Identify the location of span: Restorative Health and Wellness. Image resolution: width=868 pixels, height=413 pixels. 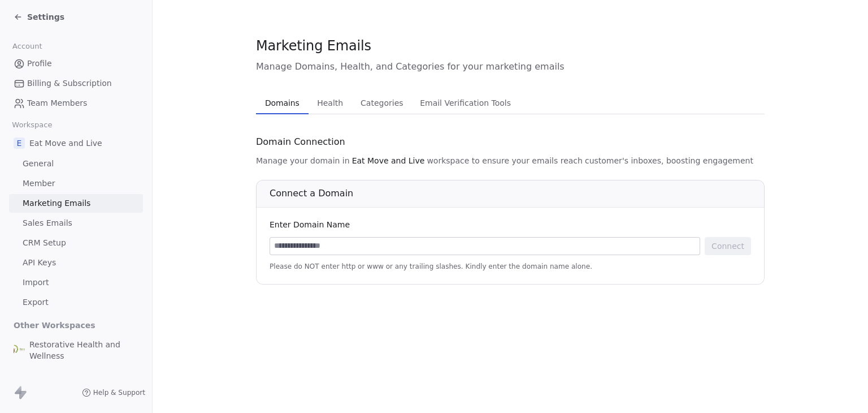
(83, 350).